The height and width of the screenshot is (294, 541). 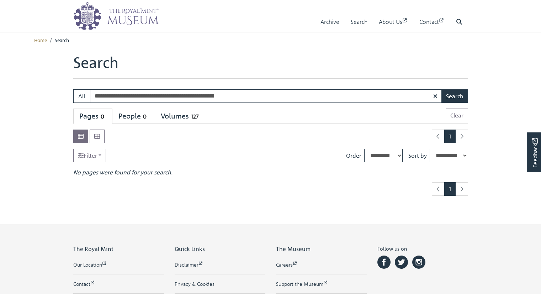 What do you see at coordinates (118, 264) in the screenshot?
I see `a: Our Location` at bounding box center [118, 264].